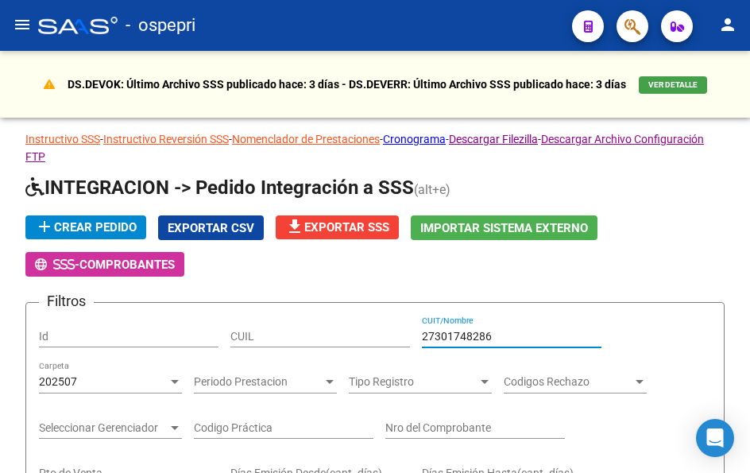 The width and height of the screenshot is (750, 473). Describe the element at coordinates (306, 139) in the screenshot. I see `a: Nomenclador de Prestaciones` at that location.